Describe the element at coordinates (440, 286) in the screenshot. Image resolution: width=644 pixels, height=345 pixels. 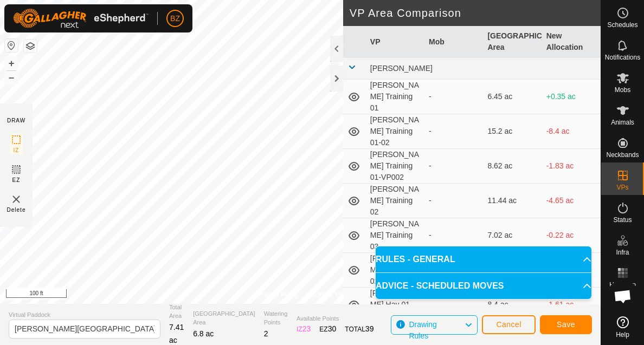
I see `span: ADVICE - SCHEDULED MOVES` at that location.